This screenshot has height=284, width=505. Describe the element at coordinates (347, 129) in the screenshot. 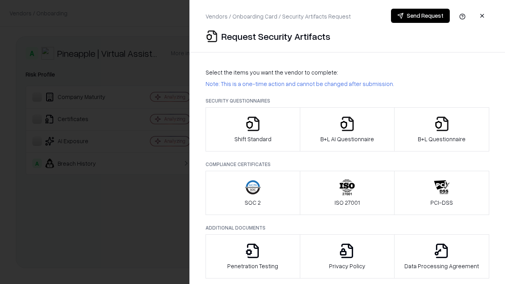

I see `button: B+L AI Questionnaire` at that location.